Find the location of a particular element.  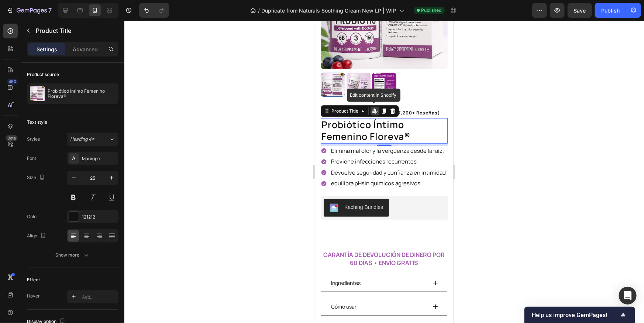

div: Beta is located at coordinates (11, 138).